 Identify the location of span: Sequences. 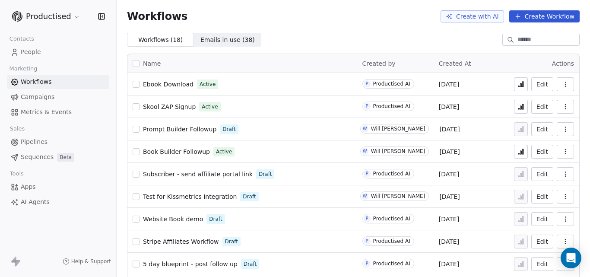
(37, 157).